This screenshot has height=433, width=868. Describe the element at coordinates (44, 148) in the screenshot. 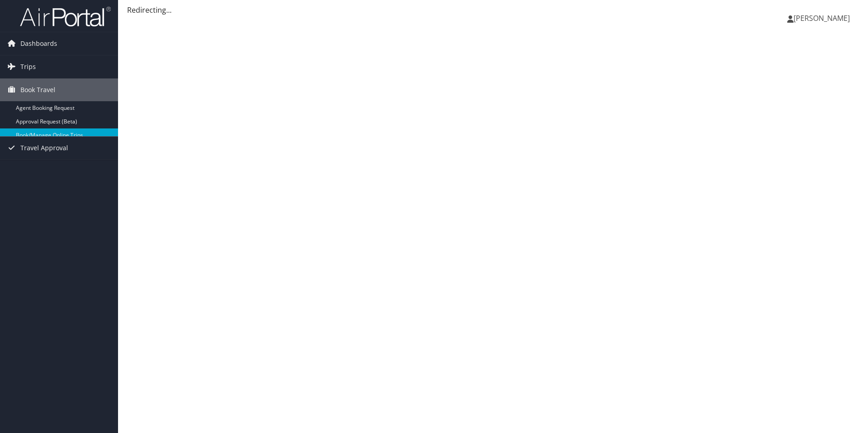

I see `span: Travel Approval` at that location.